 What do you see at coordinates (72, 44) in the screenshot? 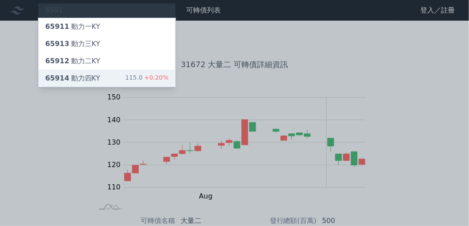
I see `div: 動力三KY` at bounding box center [72, 44].